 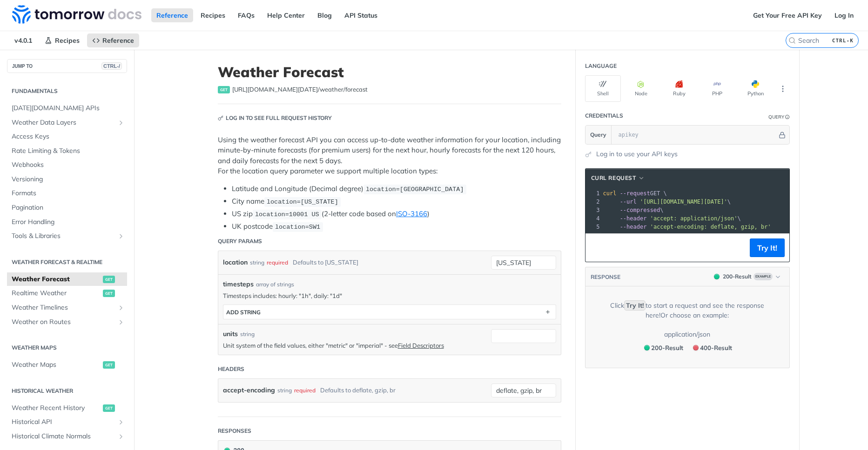 What do you see at coordinates (67, 422) in the screenshot?
I see `a: Historical APIShow subpages for Historical API` at bounding box center [67, 422].